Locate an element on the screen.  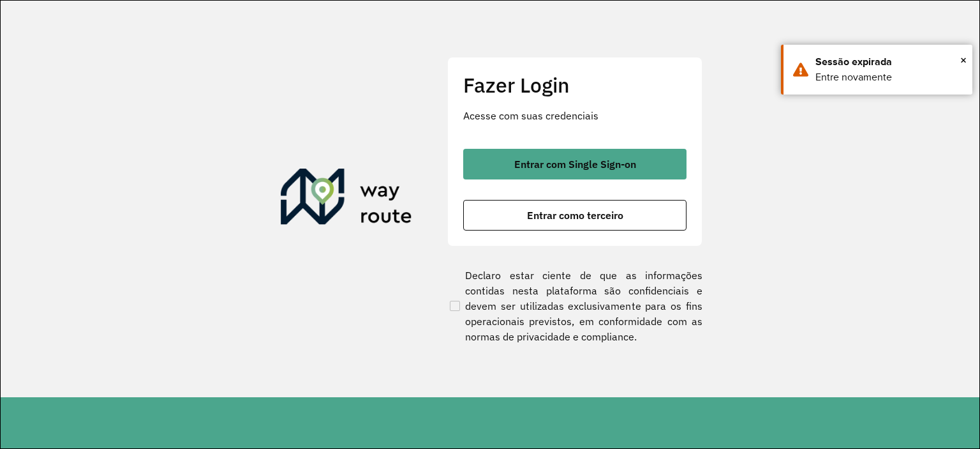
img: Roteirizador AmbevTech is located at coordinates (346, 199).